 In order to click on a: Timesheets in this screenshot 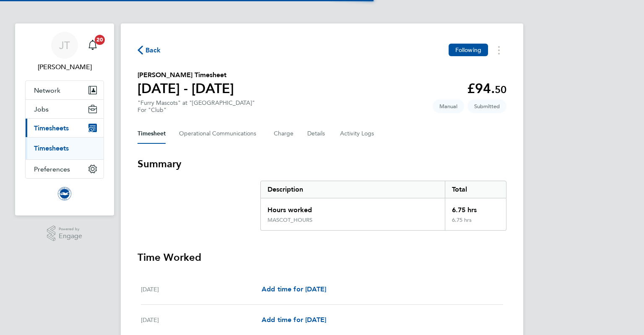, I will do `click(51, 148)`.